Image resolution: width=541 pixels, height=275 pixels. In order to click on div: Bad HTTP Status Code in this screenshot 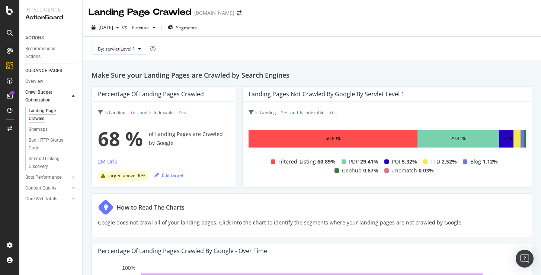, I will do `click(49, 144)`.